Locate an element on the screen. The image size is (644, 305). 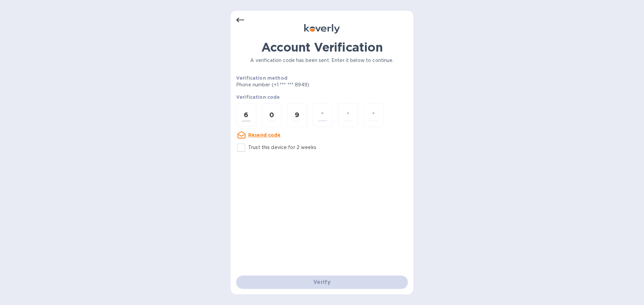
h1: Account Verification is located at coordinates (322, 47).